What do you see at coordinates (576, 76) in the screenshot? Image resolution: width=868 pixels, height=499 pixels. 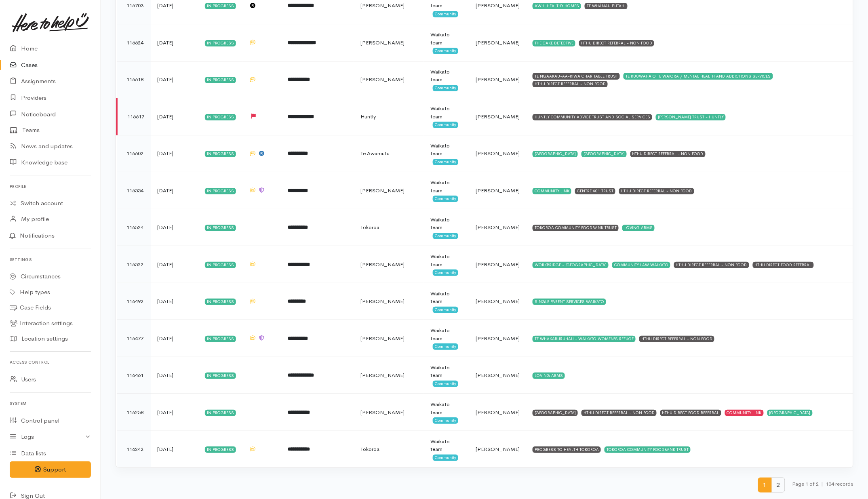 I see `div: TE NGAAKAU-AA-KIWA CHARITABLE TRUST` at bounding box center [576, 76].